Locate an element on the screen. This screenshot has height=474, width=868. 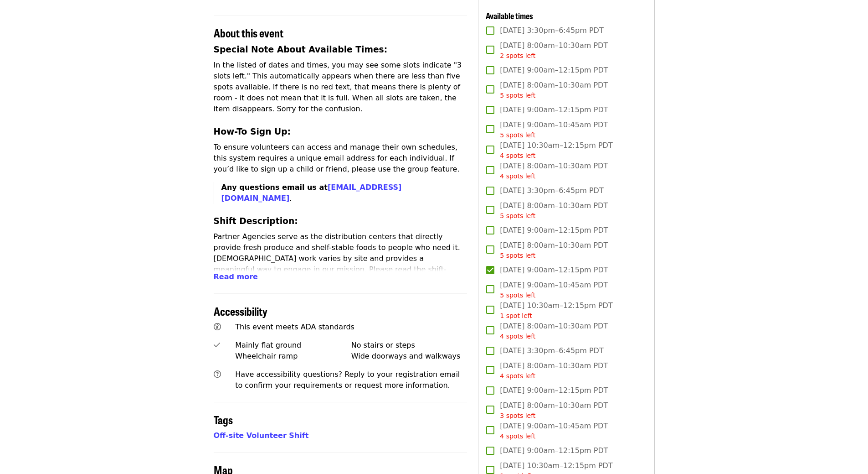
span: 2 spots left is located at coordinates (518, 55).